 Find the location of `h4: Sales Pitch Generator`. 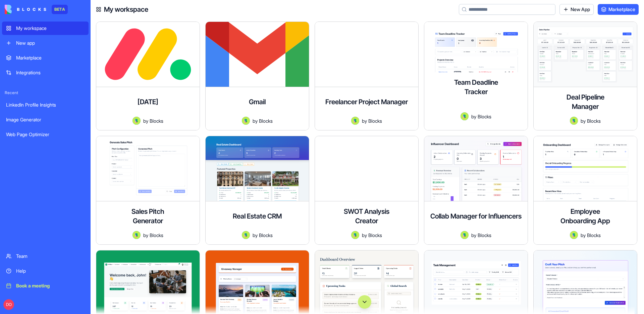

h4: Sales Pitch Generator is located at coordinates (148, 216).